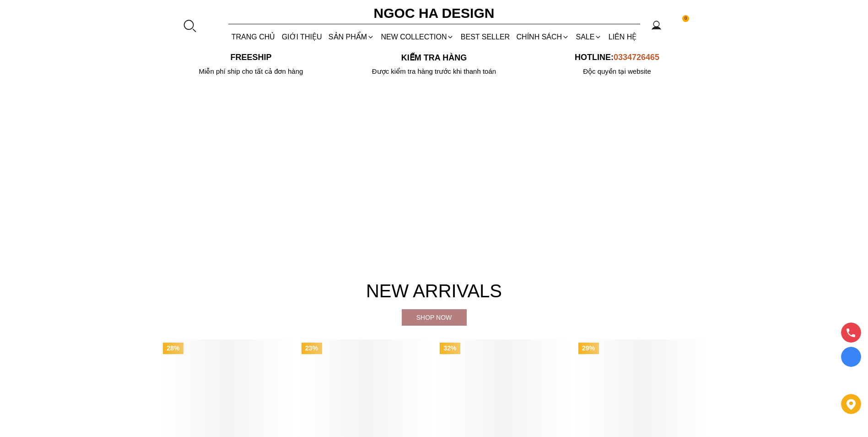  Describe the element at coordinates (434, 13) in the screenshot. I see `h6: Ngoc Ha Design` at that location.